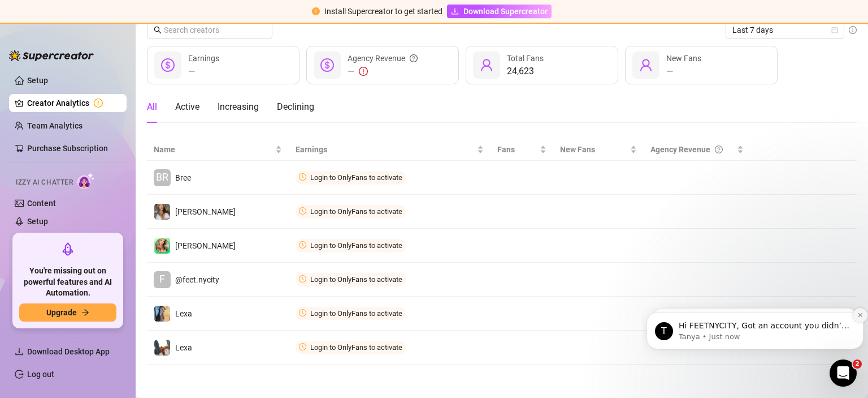 This screenshot has width=868, height=398. I want to click on img: AI Chatter, so click(86, 181).